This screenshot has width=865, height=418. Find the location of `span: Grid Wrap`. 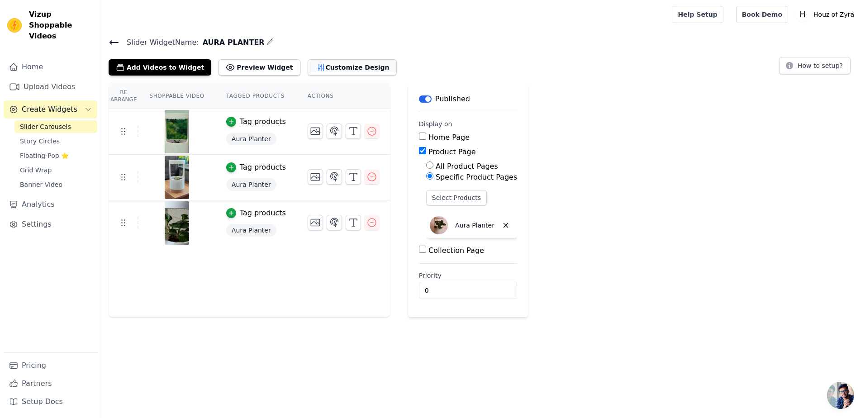

span: Grid Wrap is located at coordinates (36, 170).